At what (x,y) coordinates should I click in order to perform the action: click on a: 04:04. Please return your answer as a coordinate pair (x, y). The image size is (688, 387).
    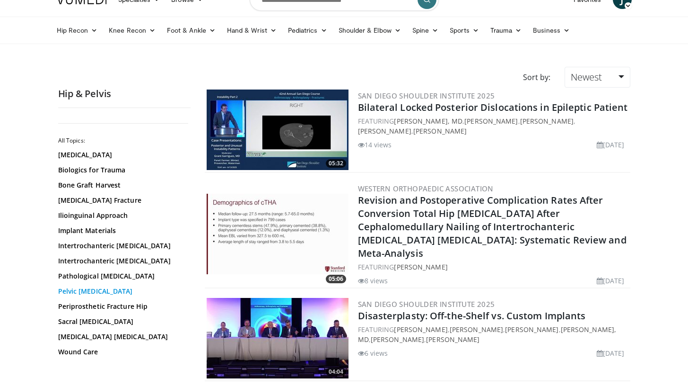
    Looking at the image, I should click on (278, 338).